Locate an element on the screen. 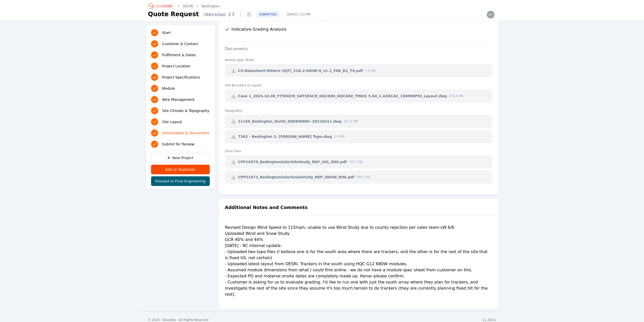 The width and height of the screenshot is (644, 322). span: 274.4 MB is located at coordinates (456, 96).